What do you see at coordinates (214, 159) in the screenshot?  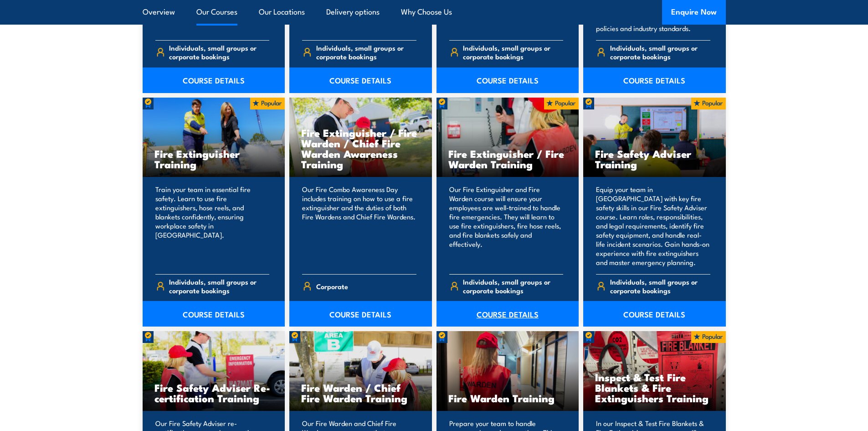 I see `h3: Fire Extinguisher Training` at bounding box center [214, 159].